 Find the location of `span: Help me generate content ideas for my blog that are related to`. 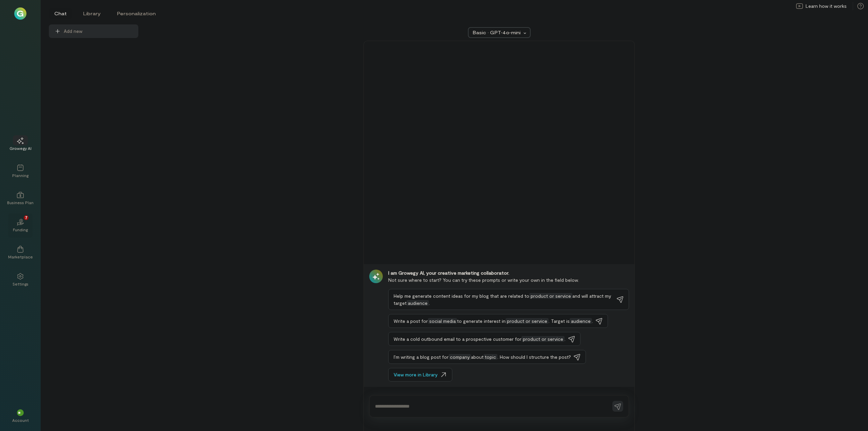

span: Help me generate content ideas for my blog that are related to is located at coordinates (462, 295).